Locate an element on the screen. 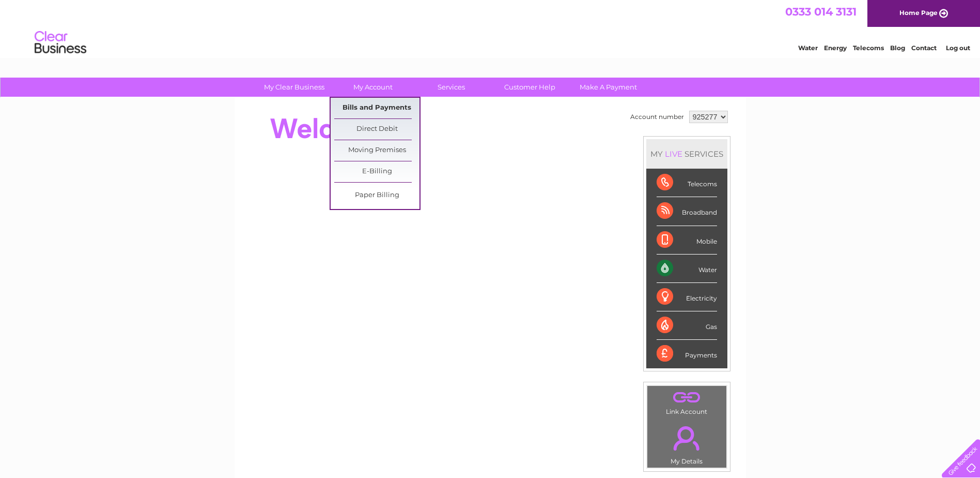 Image resolution: width=980 pixels, height=478 pixels. img: logo.png is located at coordinates (60, 42).